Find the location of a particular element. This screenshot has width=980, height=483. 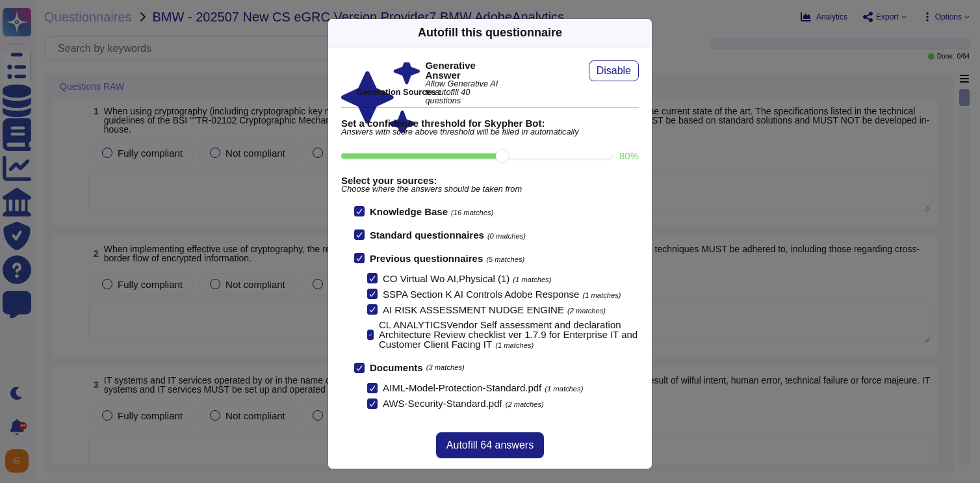

span: (3 matches) is located at coordinates (445, 367).